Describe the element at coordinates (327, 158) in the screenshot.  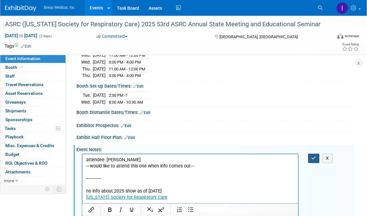
I see `button: X` at that location.